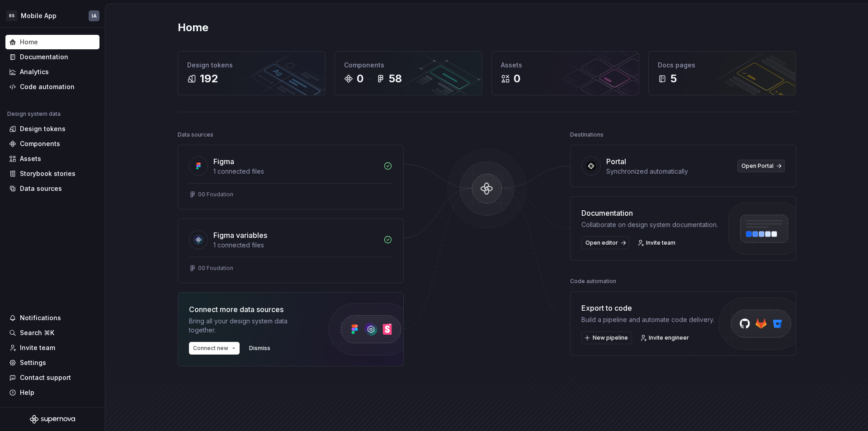  What do you see at coordinates (193, 27) in the screenshot?
I see `h2: Home` at bounding box center [193, 27].